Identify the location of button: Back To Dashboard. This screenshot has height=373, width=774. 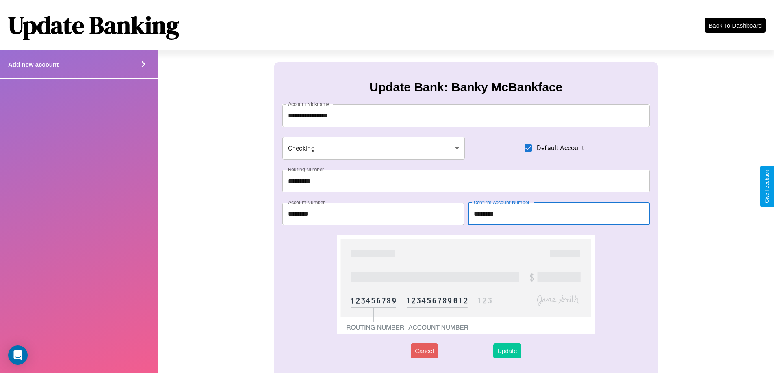
(735, 25).